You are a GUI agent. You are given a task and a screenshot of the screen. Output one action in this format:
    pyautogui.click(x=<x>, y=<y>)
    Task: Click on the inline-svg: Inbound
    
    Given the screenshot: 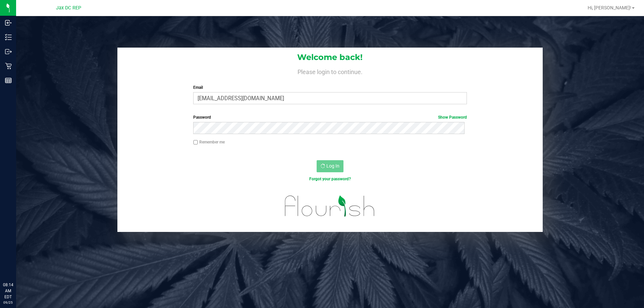 What is the action you would take?
    pyautogui.click(x=8, y=23)
    